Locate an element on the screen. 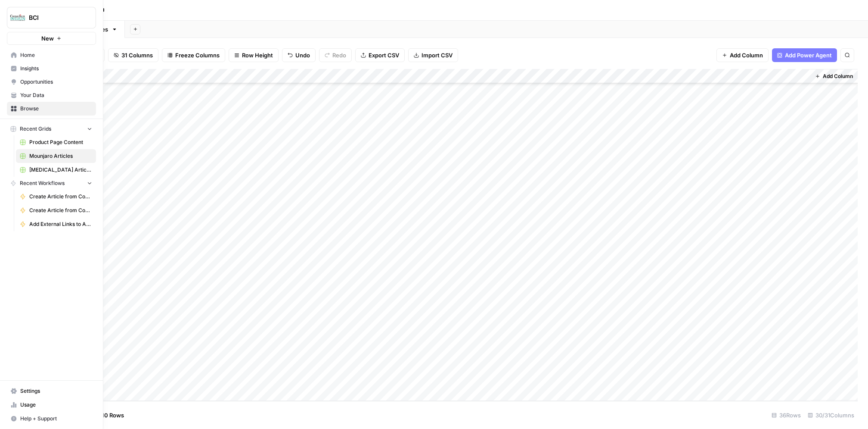 The image size is (868, 429). span: Row Height is located at coordinates (257, 55).